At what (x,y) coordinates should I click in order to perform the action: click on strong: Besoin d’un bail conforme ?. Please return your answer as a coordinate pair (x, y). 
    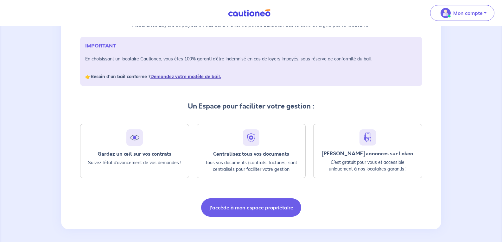
    Looking at the image, I should click on (156, 77).